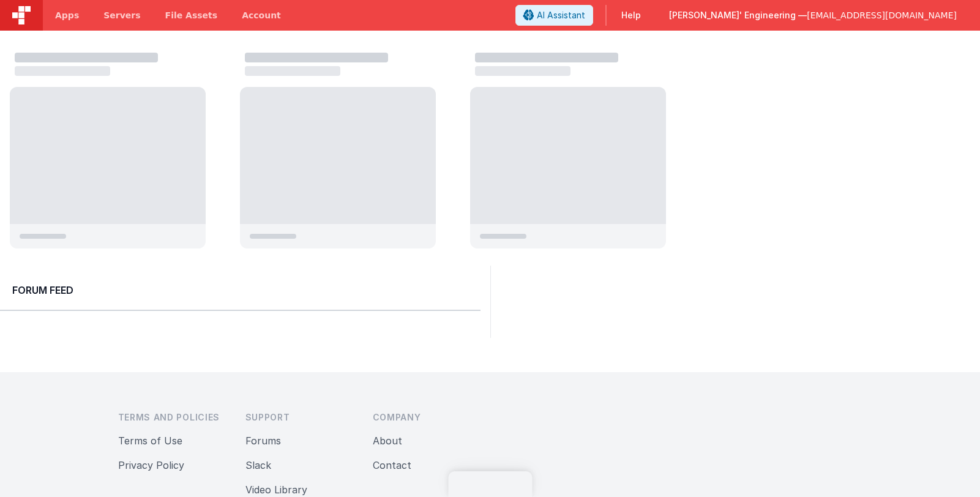 The image size is (980, 497). Describe the element at coordinates (122, 15) in the screenshot. I see `span: Servers` at that location.